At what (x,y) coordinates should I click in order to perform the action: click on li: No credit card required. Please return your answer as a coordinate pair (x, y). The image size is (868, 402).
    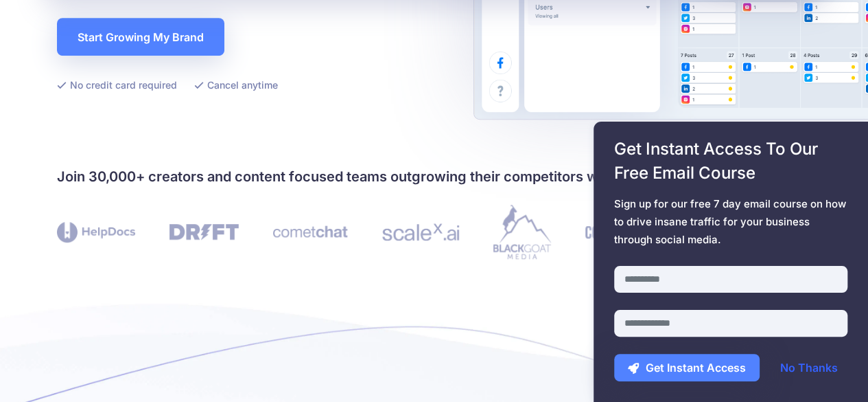
    Looking at the image, I should click on (116, 84).